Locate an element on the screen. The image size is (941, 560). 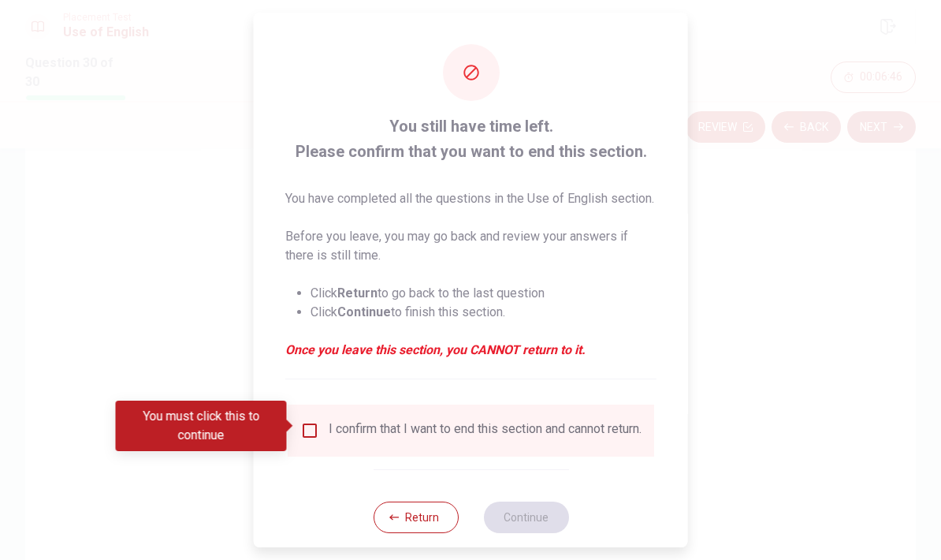
li: Click to finish this section. is located at coordinates (483, 313).